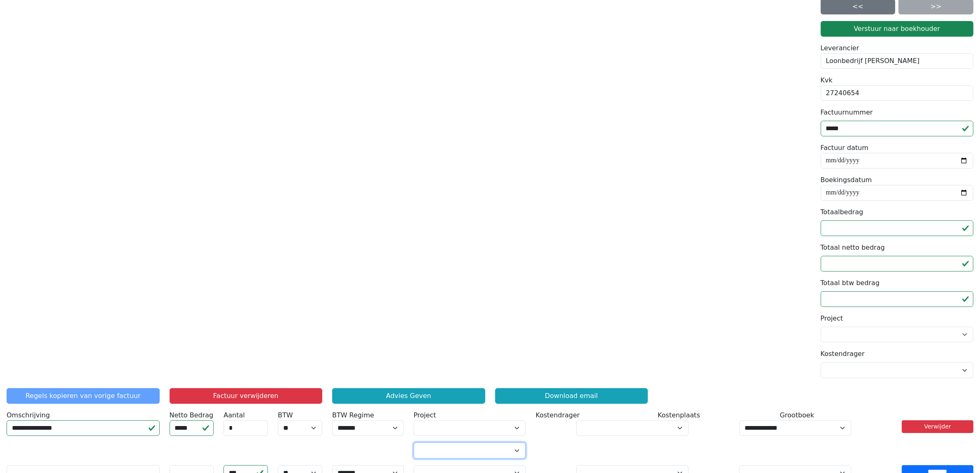 The width and height of the screenshot is (980, 473). I want to click on label: Omschrijving, so click(28, 415).